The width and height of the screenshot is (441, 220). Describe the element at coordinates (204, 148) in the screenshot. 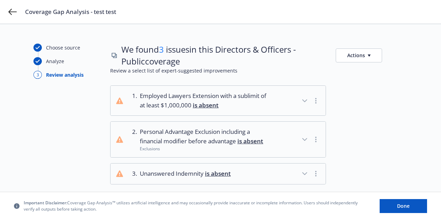

I see `div: Exclusions` at that location.